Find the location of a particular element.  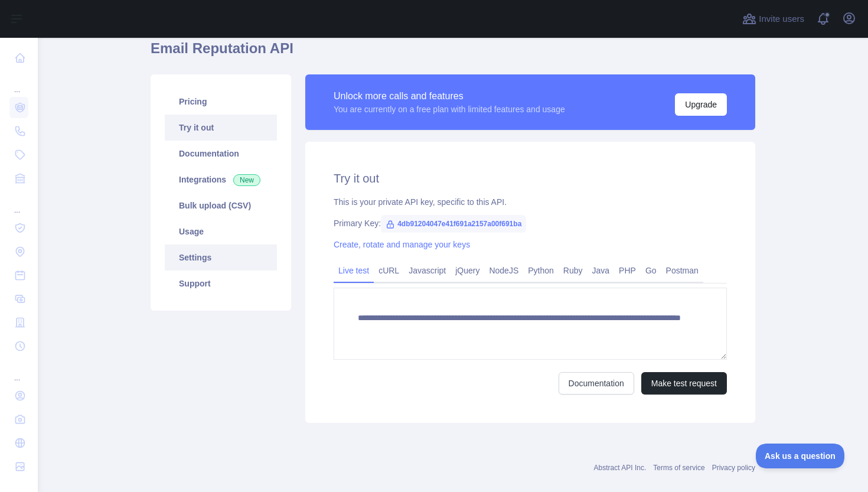

span: New is located at coordinates (247, 180).